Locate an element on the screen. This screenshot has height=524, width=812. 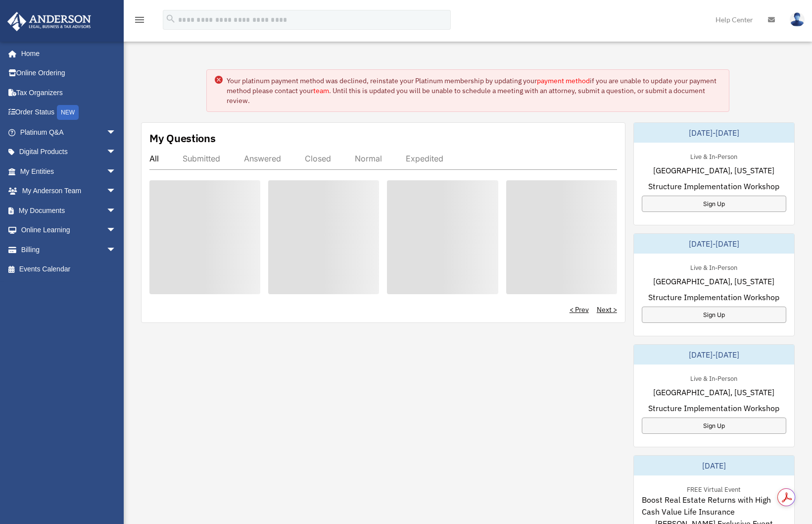
a: Events Calendar is located at coordinates (69, 269).